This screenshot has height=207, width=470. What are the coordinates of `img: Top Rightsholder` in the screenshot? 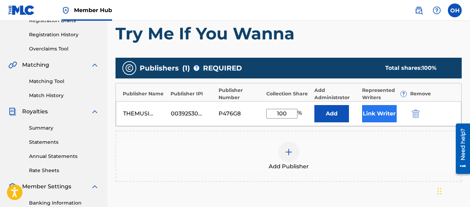 It's located at (66, 10).